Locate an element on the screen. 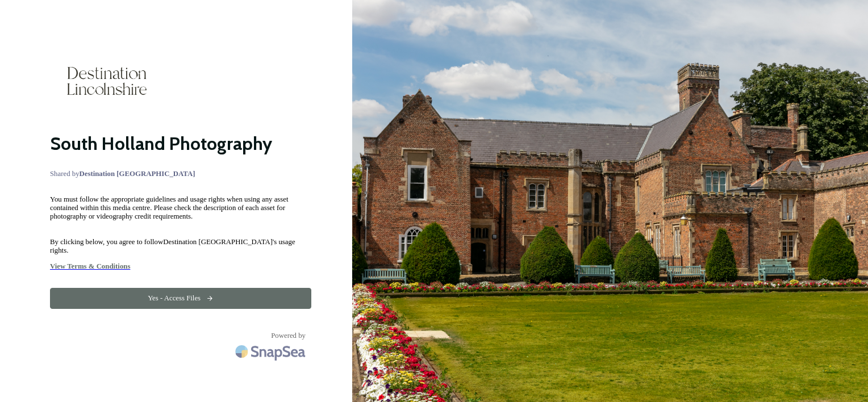 The image size is (868, 402). span: Shared by is located at coordinates (181, 173).